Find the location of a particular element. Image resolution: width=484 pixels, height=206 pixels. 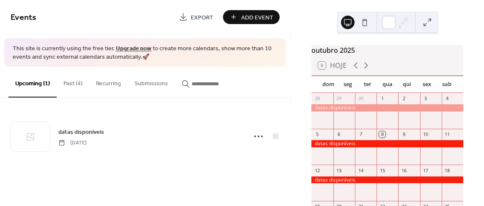

div: 16 is located at coordinates (404, 170).